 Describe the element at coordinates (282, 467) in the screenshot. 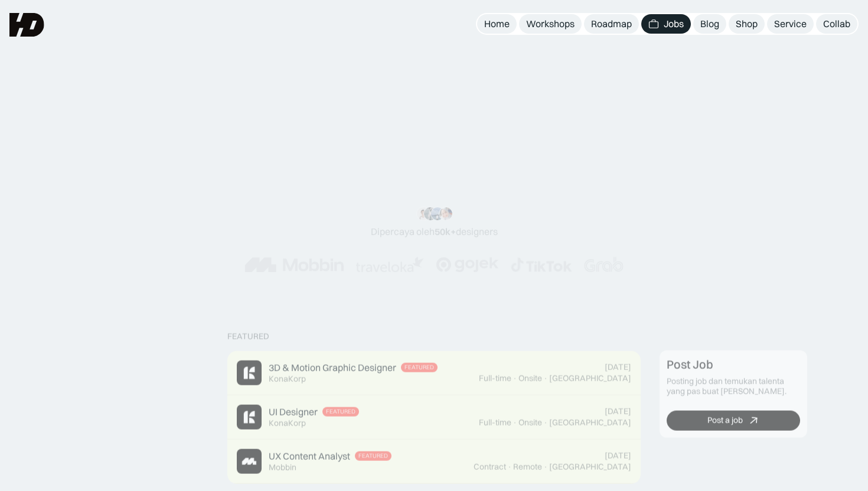

I see `div: Mobbin` at that location.